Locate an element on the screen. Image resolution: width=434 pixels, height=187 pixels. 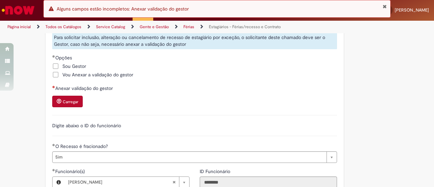
span: Necessários is located at coordinates (54, 87).